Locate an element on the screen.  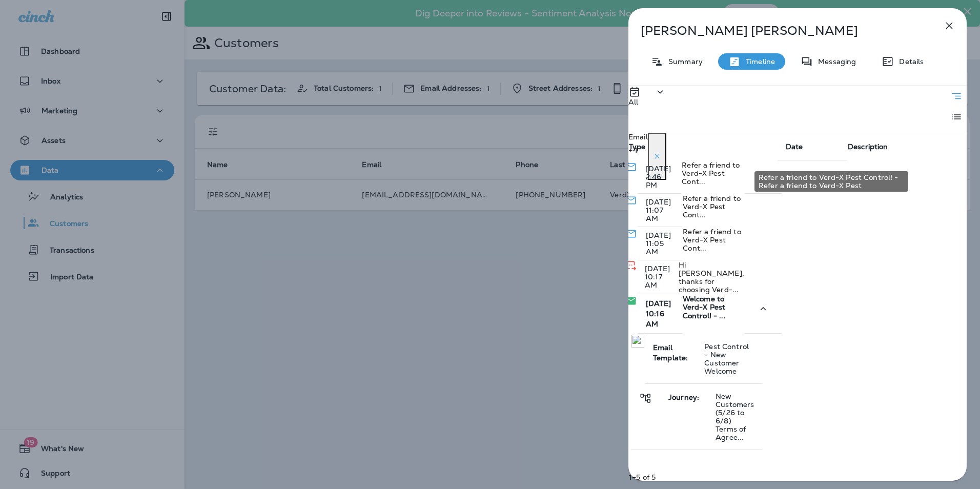
p: Summary is located at coordinates (683, 62).